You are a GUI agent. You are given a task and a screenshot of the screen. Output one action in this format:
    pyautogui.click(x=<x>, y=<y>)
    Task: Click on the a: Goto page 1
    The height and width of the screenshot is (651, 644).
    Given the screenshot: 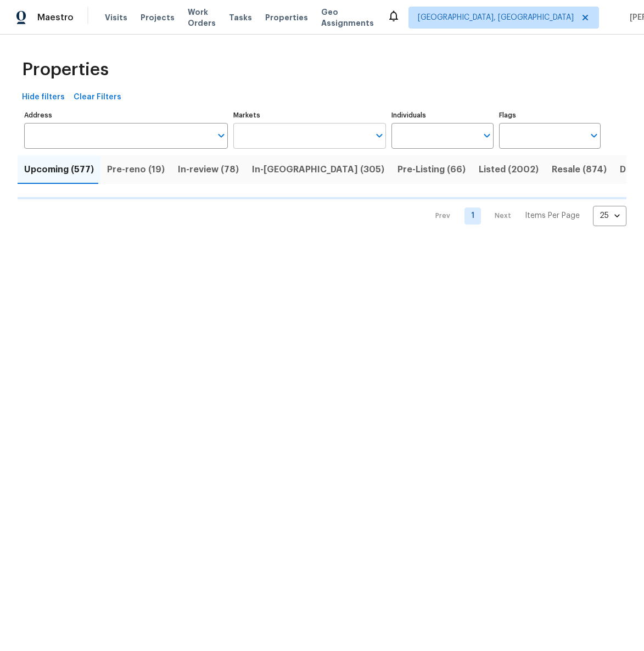 What is the action you would take?
    pyautogui.click(x=473, y=216)
    